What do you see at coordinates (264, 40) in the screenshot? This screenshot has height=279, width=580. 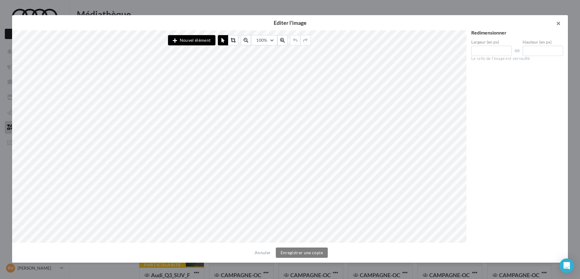 I see `button: 100%` at bounding box center [264, 40].